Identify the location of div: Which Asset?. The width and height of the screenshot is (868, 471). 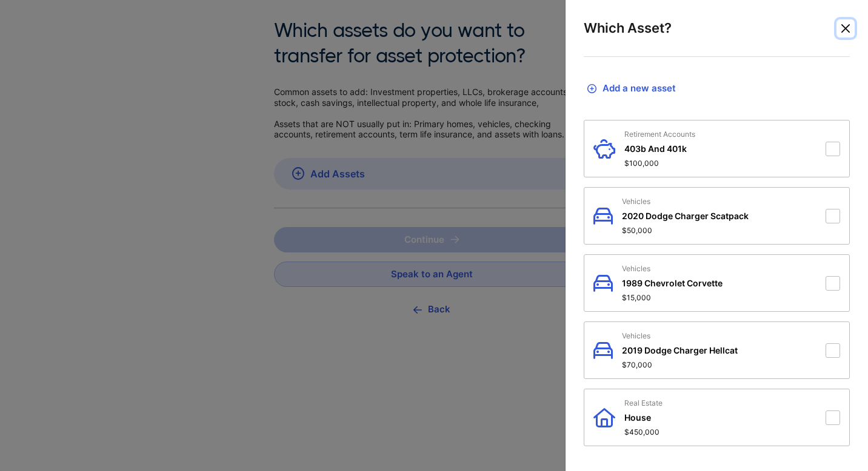
(717, 37).